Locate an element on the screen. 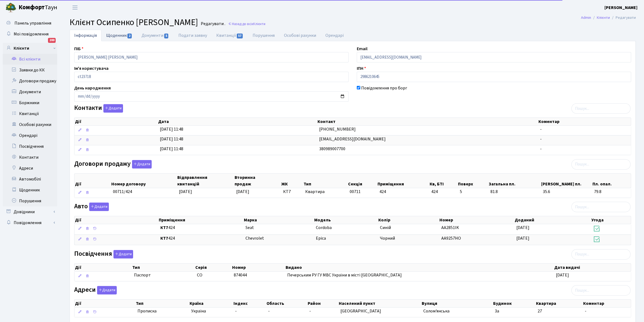  span: Таун is located at coordinates (38, 7).